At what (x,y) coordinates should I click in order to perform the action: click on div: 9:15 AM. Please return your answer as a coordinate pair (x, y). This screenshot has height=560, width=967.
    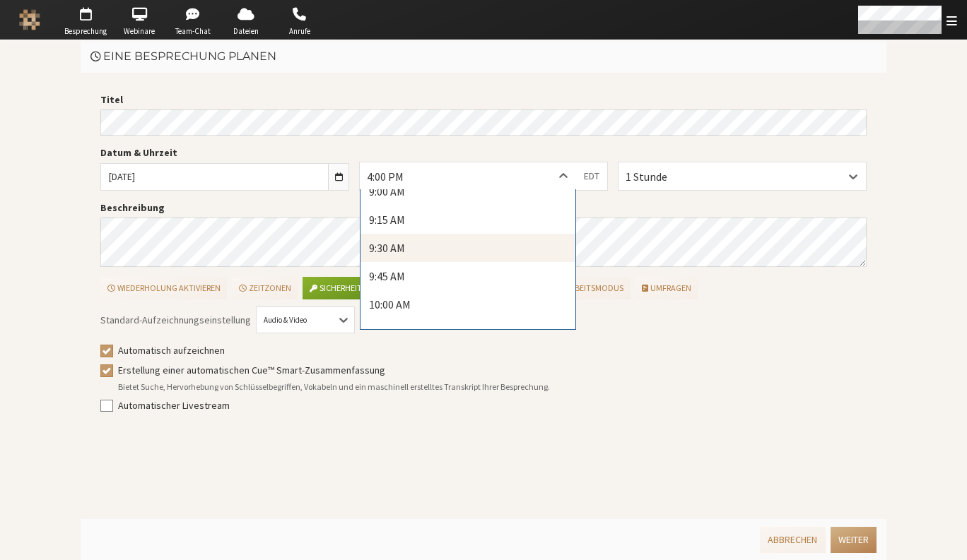
    Looking at the image, I should click on (468, 220).